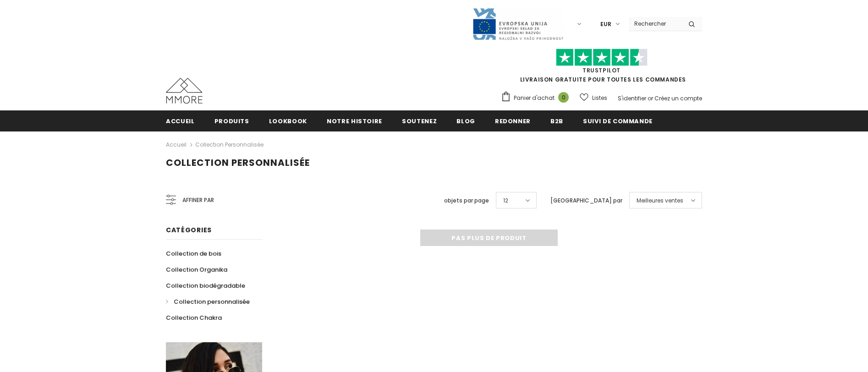  What do you see at coordinates (537, 98) in the screenshot?
I see `a: Panier d'achat 0` at bounding box center [537, 98].